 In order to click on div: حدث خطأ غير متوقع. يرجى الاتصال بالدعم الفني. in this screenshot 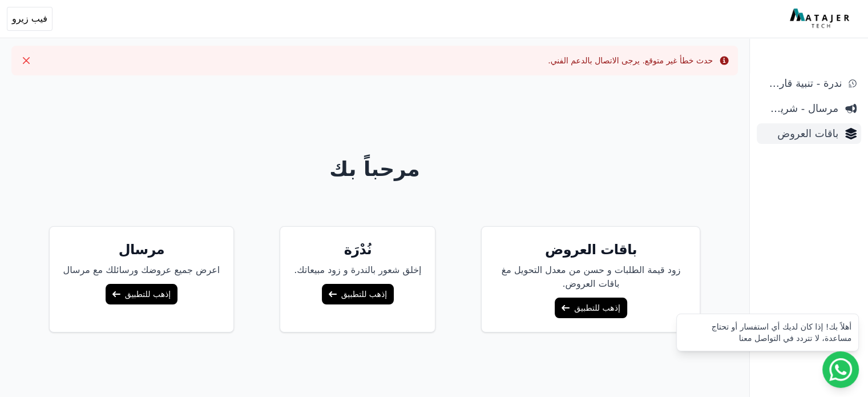, I will do `click(630, 61)`.